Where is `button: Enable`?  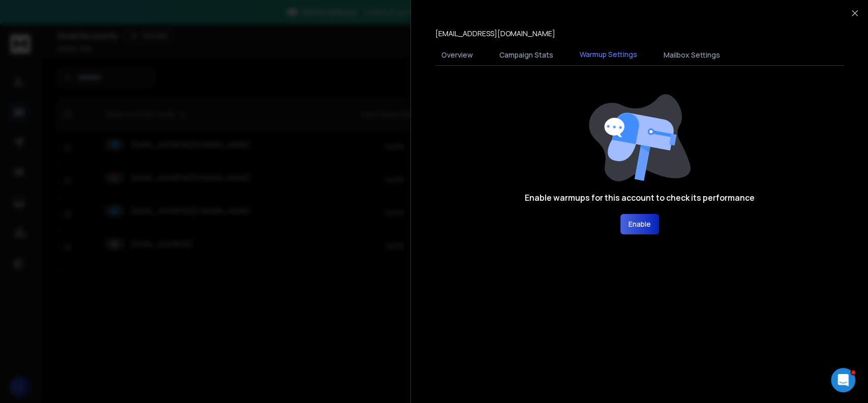
button: Enable is located at coordinates (639, 223).